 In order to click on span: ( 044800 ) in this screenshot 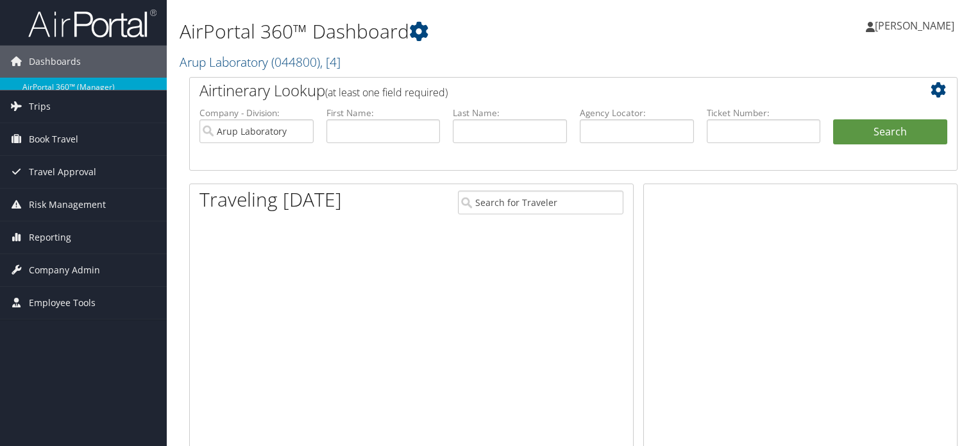, I will do `click(296, 62)`.